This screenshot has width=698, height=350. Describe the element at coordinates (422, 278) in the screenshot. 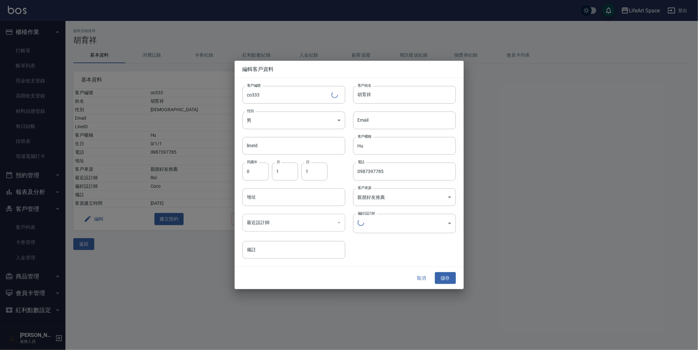

I see `button: 取消` at that location.